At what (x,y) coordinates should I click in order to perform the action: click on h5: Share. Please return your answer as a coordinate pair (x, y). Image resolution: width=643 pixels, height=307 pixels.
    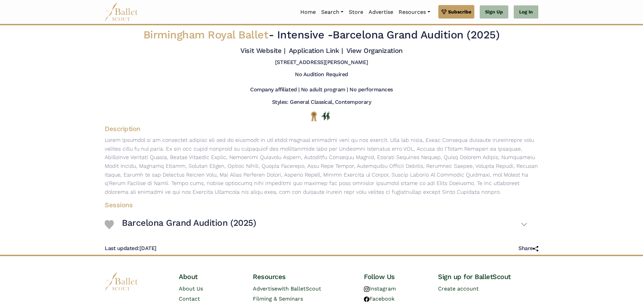
    Looking at the image, I should click on (528, 248).